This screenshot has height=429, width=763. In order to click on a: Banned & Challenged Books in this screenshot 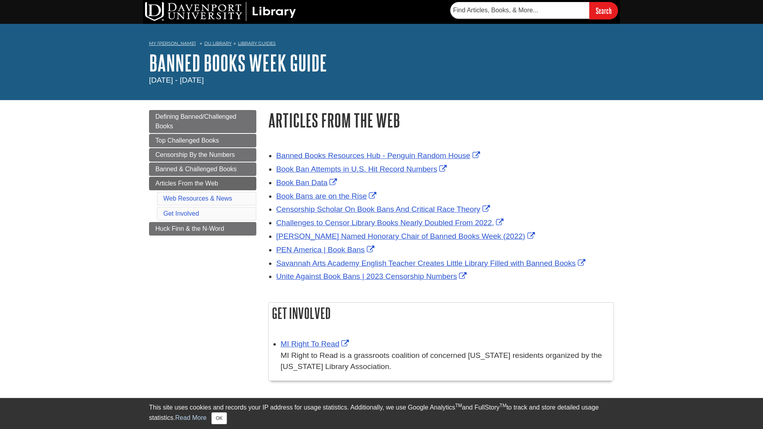, I will do `click(203, 169)`.